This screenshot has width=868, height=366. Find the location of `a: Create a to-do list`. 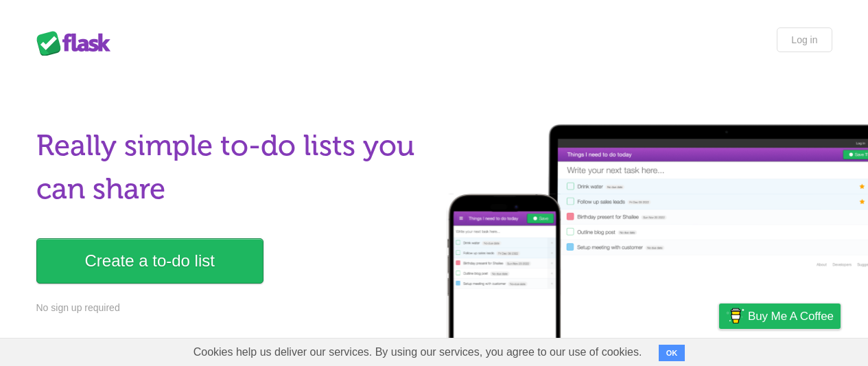

a: Create a to-do list is located at coordinates (150, 261).